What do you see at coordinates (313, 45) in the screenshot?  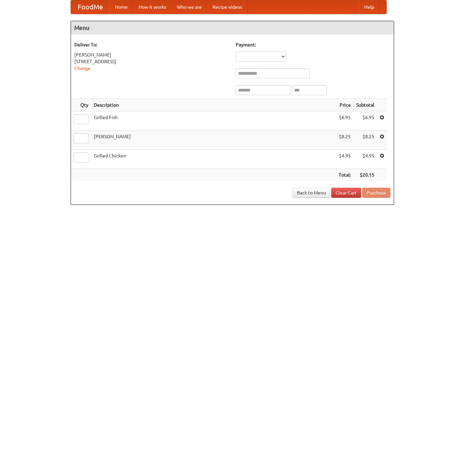 I see `h5: Payment:` at bounding box center [313, 45].